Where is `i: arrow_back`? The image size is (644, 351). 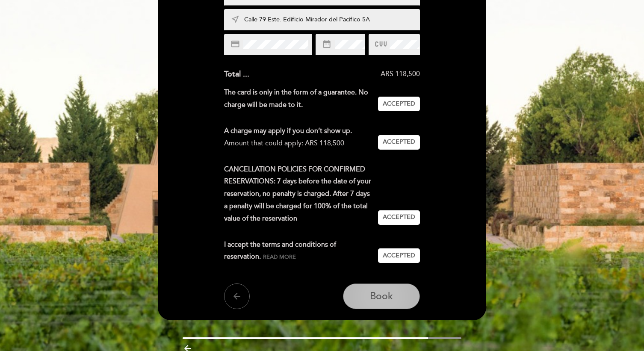
i: arrow_back is located at coordinates (237, 297).